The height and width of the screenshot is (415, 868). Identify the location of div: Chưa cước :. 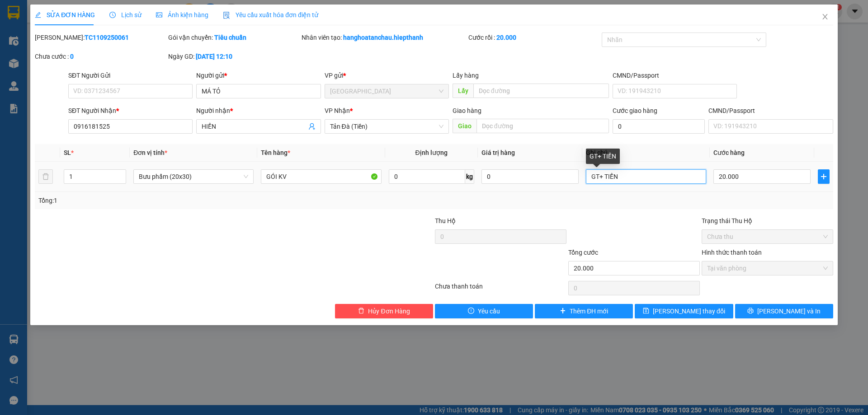
(101, 57).